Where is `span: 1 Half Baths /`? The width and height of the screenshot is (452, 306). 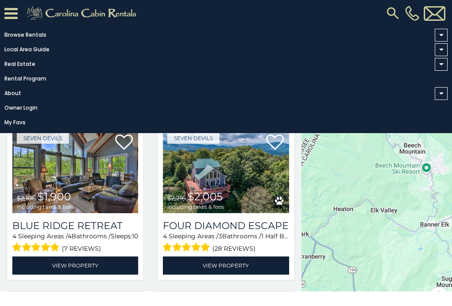
span: 1 Half Baths / is located at coordinates (281, 236).